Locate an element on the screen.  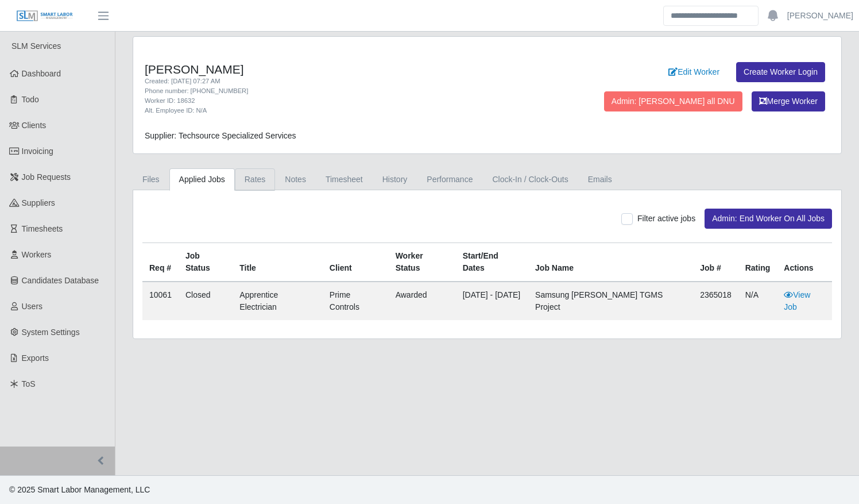
span: Clients is located at coordinates (34, 125).